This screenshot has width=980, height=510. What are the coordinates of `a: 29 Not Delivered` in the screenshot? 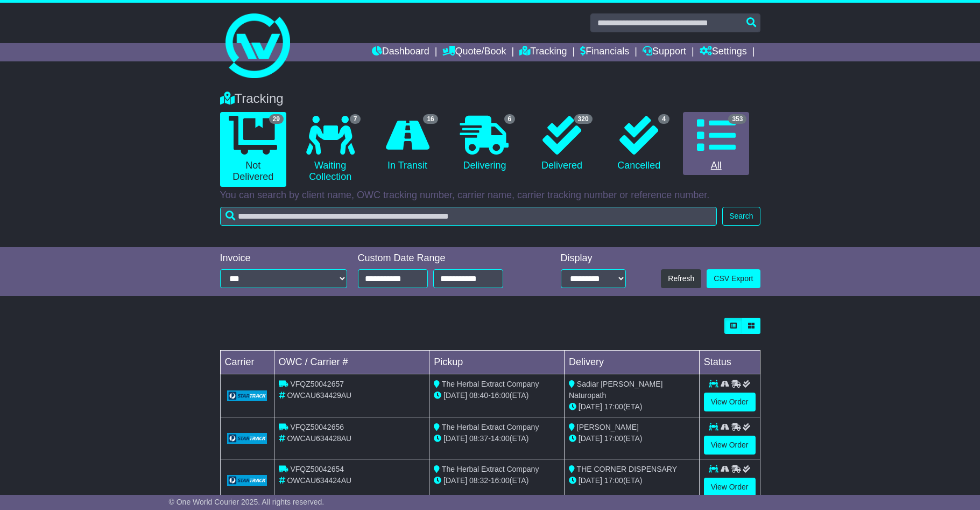 It's located at (253, 149).